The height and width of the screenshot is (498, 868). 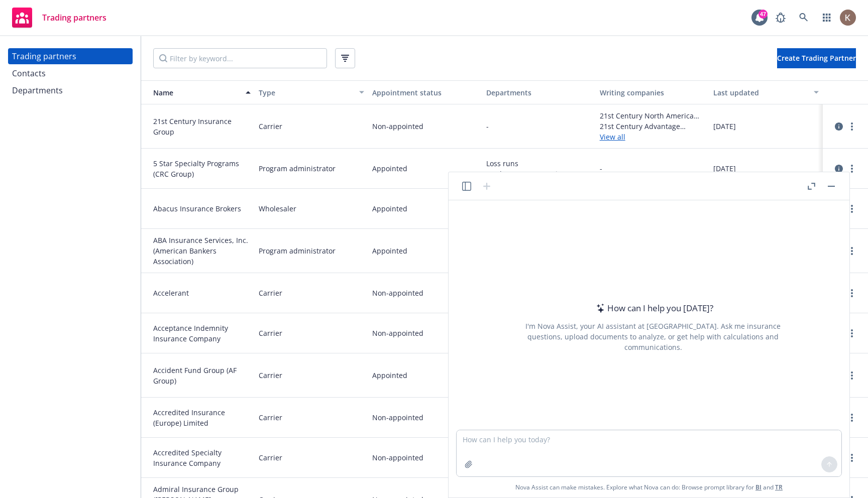 I want to click on a: TR, so click(x=779, y=487).